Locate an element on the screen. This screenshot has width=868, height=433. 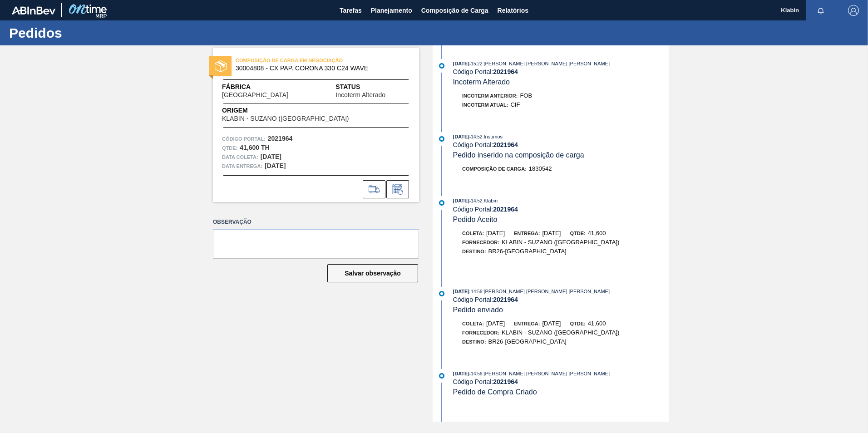
span: : Insumos is located at coordinates (492, 136).